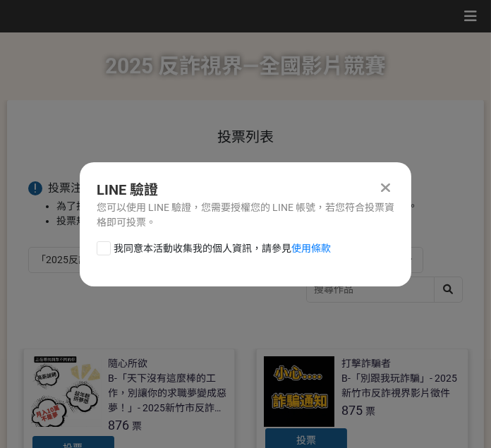 This screenshot has height=448, width=491. Describe the element at coordinates (168, 393) in the screenshot. I see `div: B-「天下沒有這麼棒的工作，別讓你的求職夢變成惡夢！」- 2025新竹市反詐視界影片徵件` at that location.